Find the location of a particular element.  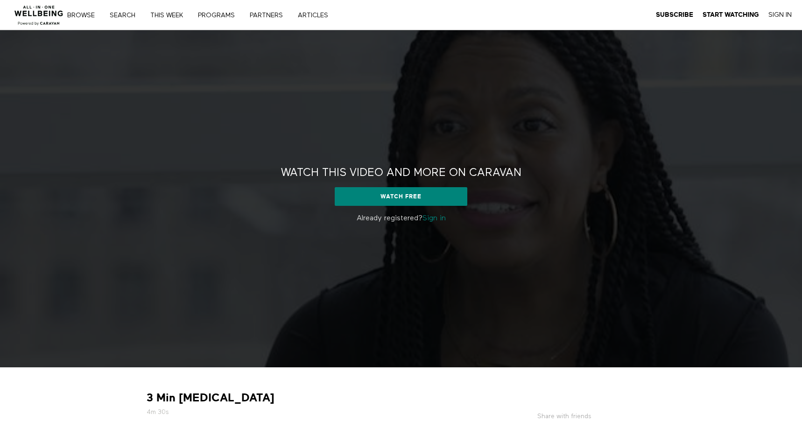

a: Watch free is located at coordinates (400, 196).